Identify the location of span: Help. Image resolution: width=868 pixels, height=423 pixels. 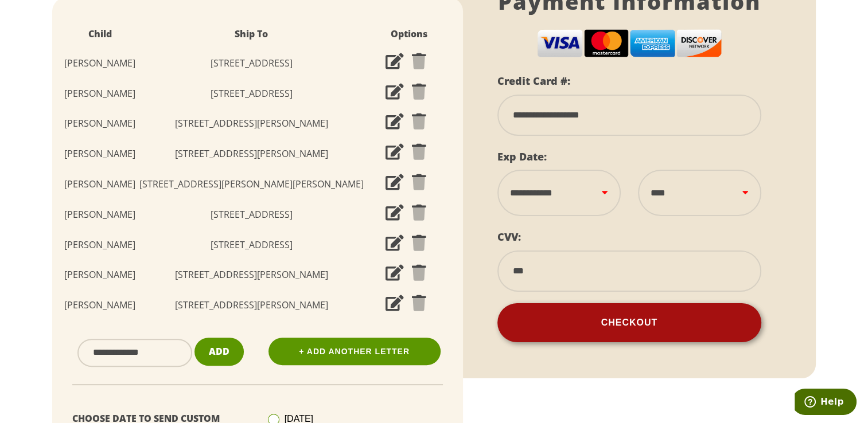
(37, 13).